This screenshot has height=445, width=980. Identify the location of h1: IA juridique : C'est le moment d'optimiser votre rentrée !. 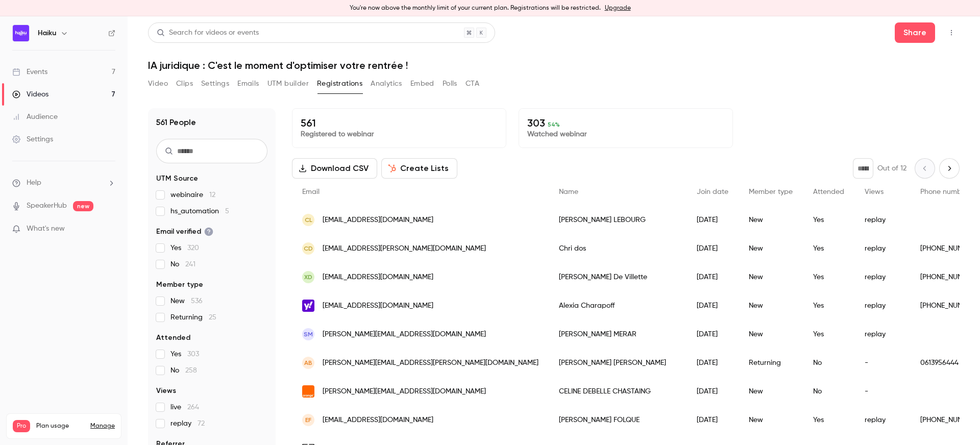
(554, 65).